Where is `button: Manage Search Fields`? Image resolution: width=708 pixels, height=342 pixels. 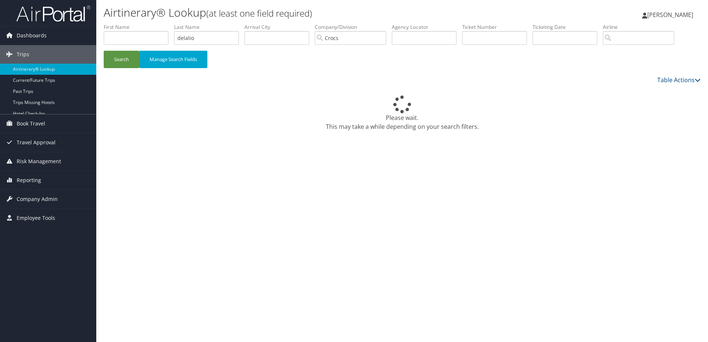
button: Manage Search Fields is located at coordinates (173, 59).